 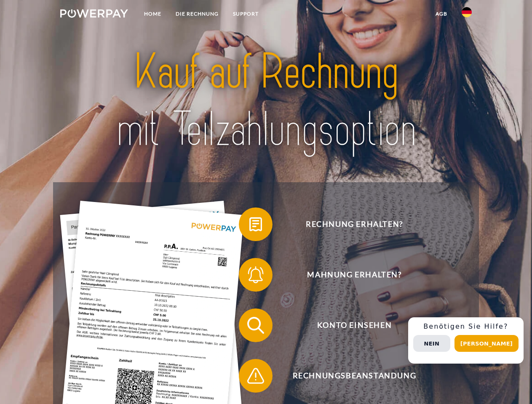 I want to click on a: DIE RECHNUNG, so click(x=197, y=14).